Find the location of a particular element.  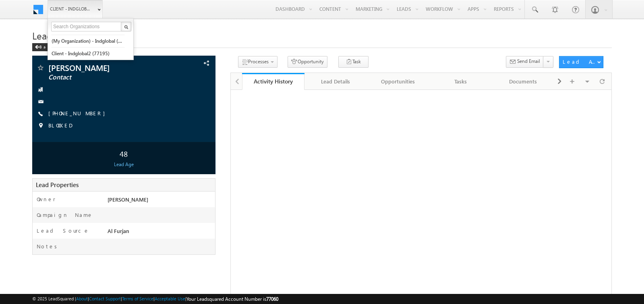

div: Documents is located at coordinates (522, 81).